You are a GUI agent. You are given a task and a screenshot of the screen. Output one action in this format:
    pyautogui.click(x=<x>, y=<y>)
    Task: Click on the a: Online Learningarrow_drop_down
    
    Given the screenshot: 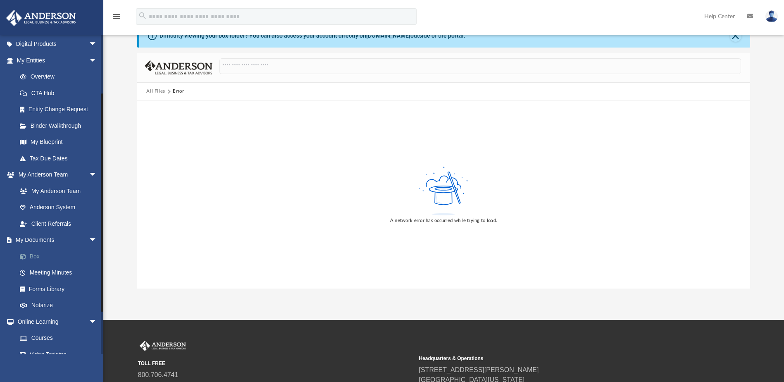 What is the action you would take?
    pyautogui.click(x=55, y=321)
    